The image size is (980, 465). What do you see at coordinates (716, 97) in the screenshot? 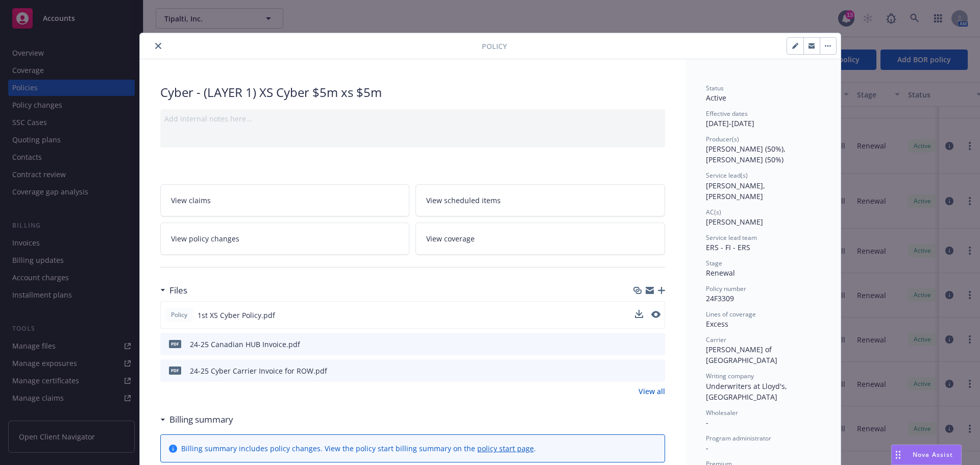
I see `span: Active` at bounding box center [716, 97].